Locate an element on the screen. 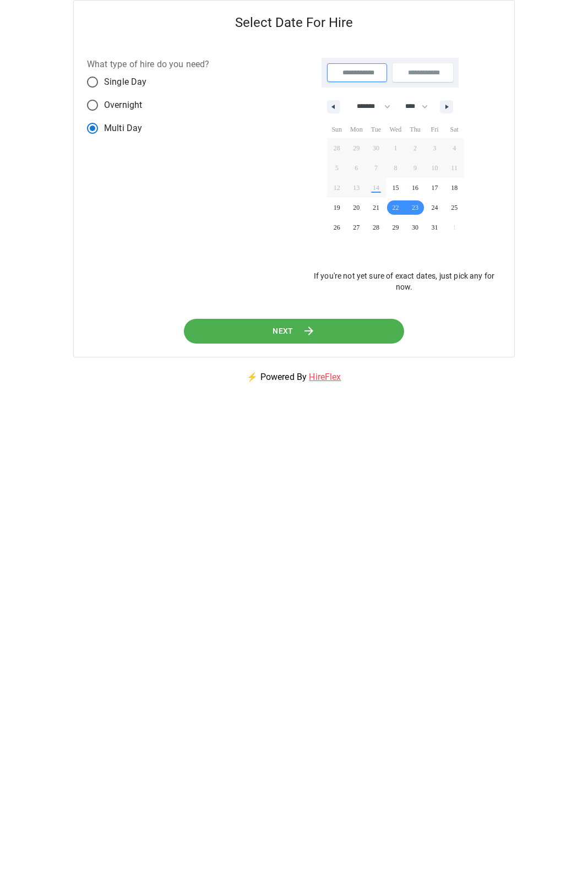 The width and height of the screenshot is (588, 881). span: 16 is located at coordinates (415, 188).